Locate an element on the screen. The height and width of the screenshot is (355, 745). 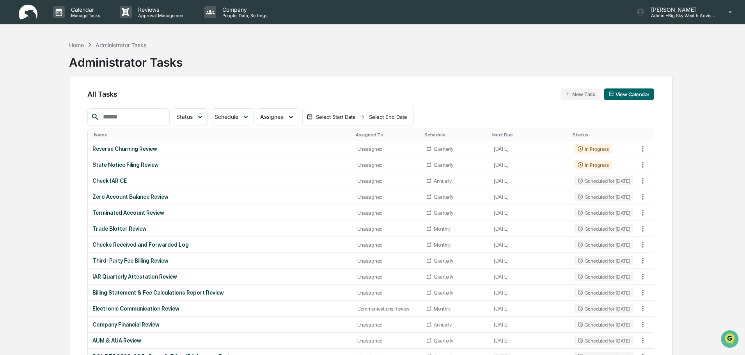
span: Attestations is located at coordinates (80, 102).